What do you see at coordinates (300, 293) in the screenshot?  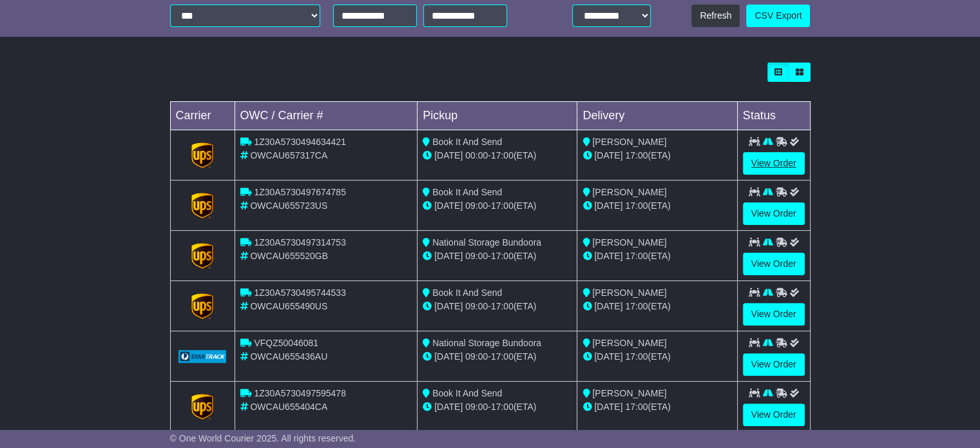 I see `span: 1Z30A5730495744533` at bounding box center [300, 293].